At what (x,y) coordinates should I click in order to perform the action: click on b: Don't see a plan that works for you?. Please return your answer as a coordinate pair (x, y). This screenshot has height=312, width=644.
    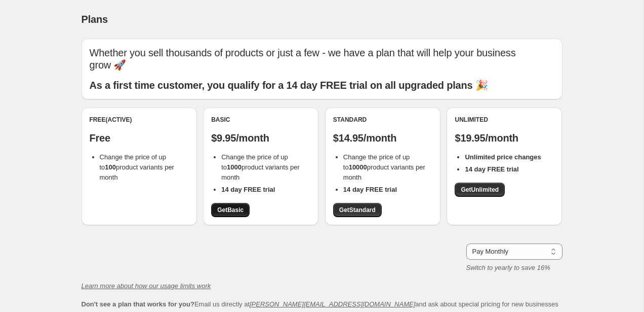
    Looking at the image, I should click on (137, 304).